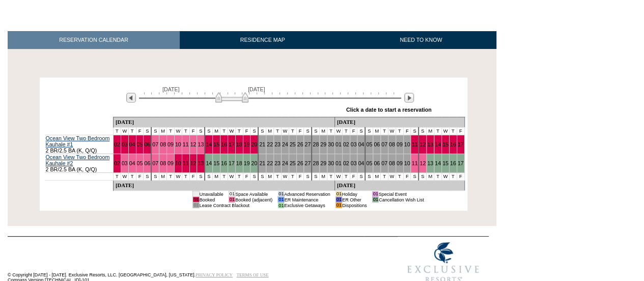 The height and width of the screenshot is (281, 644). Describe the element at coordinates (293, 144) in the screenshot. I see `a: 25` at that location.